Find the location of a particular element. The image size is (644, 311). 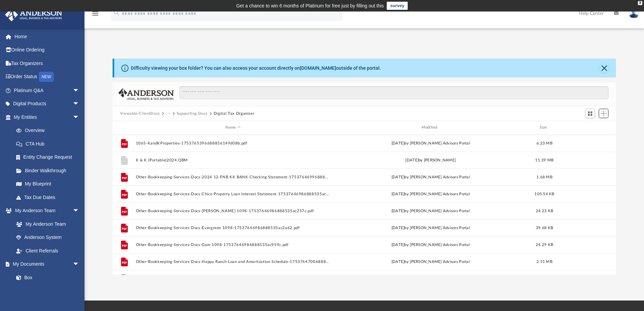

a: Anderson System is located at coordinates (47, 237).